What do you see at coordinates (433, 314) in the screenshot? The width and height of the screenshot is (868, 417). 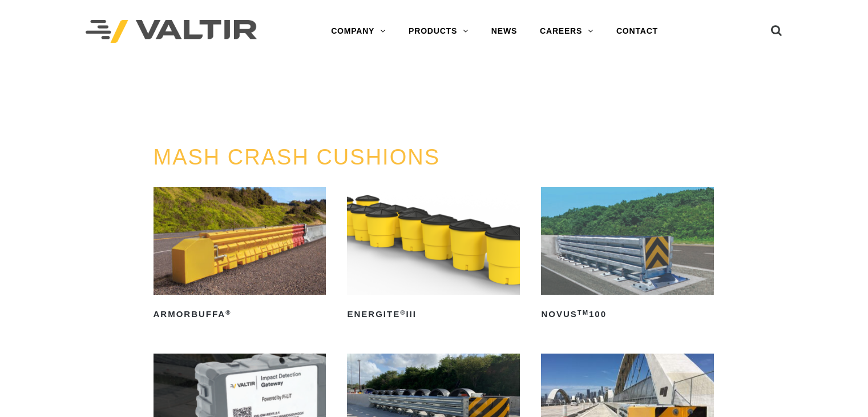 I see `h2: ENERGITE III` at bounding box center [433, 314].